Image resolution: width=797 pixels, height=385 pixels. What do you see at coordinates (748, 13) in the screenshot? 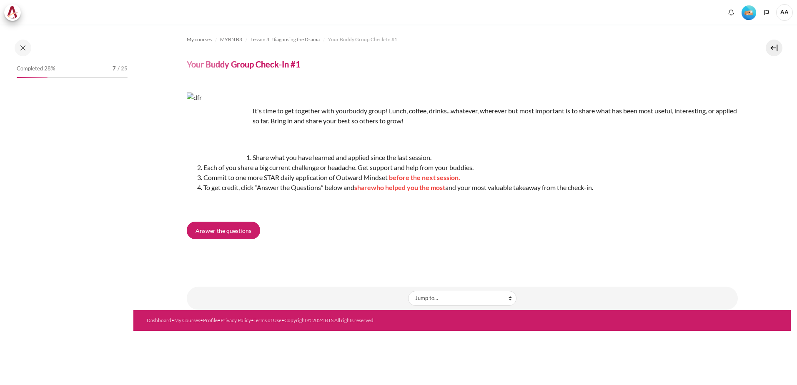
I see `img: Level #2` at bounding box center [748, 13].